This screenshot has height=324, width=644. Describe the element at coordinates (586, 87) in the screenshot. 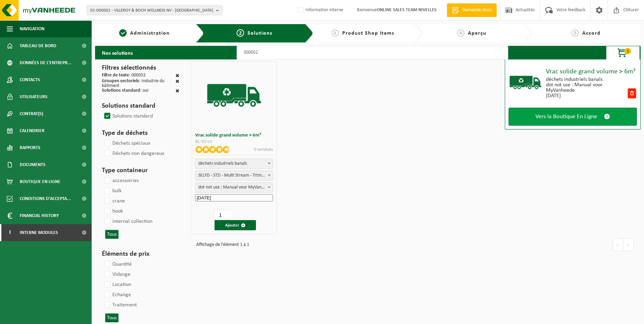

I see `div: dot not use : Manual voor MyVanheede` at that location.